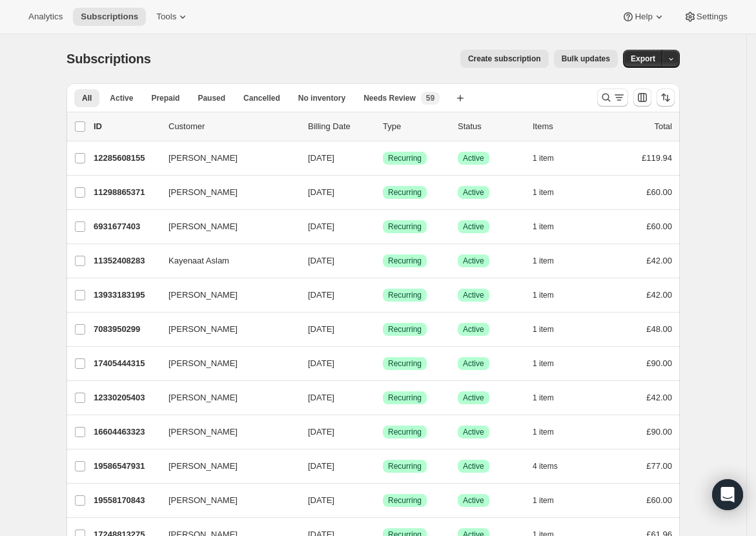 This screenshot has width=756, height=536. I want to click on span: All, so click(87, 98).